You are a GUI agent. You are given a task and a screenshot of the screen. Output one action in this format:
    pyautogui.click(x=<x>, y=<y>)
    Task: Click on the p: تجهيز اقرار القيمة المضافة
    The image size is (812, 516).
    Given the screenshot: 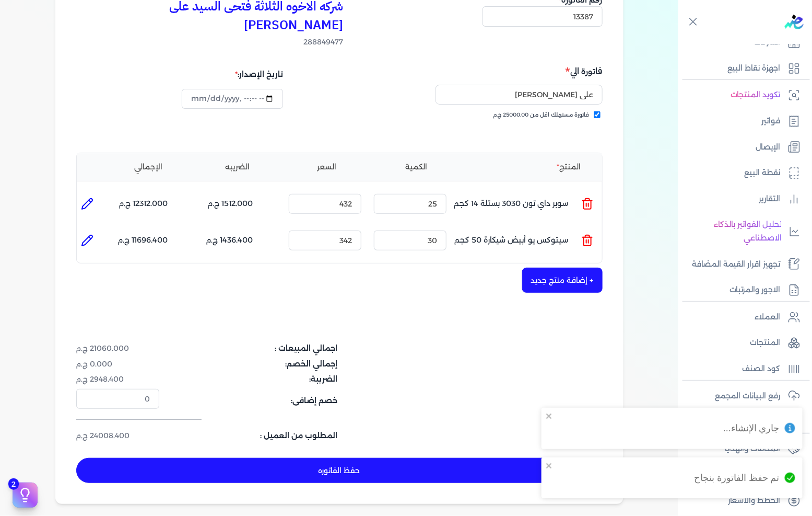 What is the action you would take?
    pyautogui.click(x=736, y=264)
    